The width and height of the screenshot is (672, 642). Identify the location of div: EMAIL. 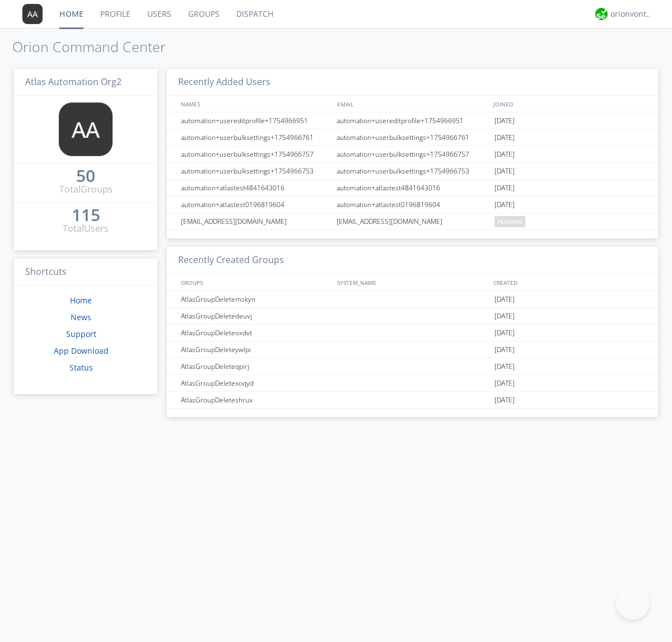
(412, 103).